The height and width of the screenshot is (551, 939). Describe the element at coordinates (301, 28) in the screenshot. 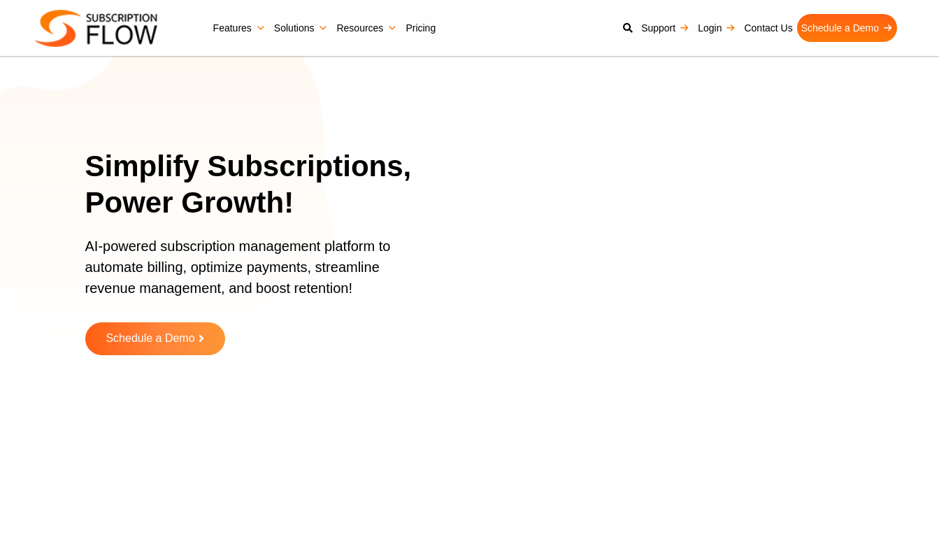

I see `a: Solutions` at that location.